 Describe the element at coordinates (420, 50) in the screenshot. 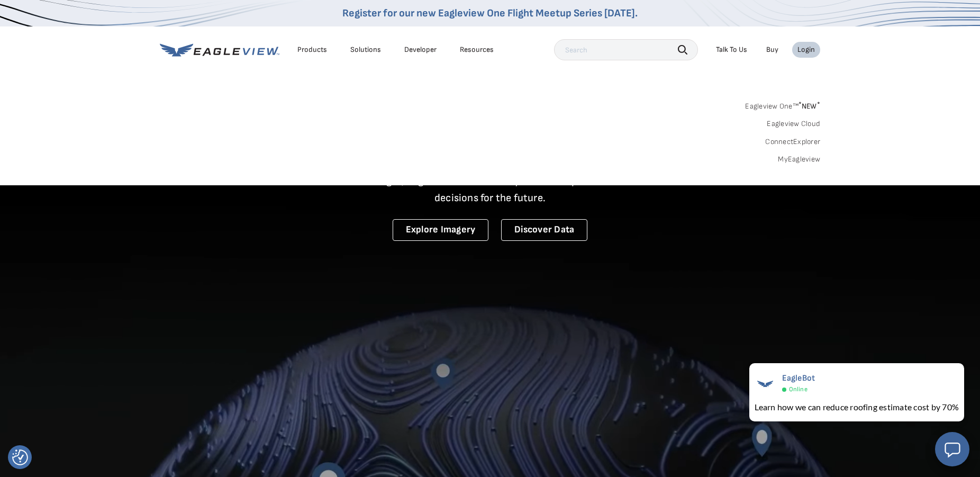

I see `a: Developer` at that location.